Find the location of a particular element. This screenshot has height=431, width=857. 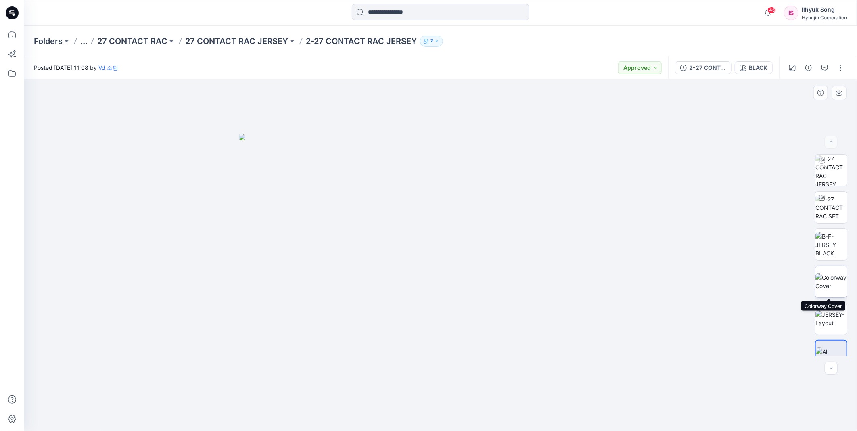

div: Hyunjin Corporation is located at coordinates (824, 17).